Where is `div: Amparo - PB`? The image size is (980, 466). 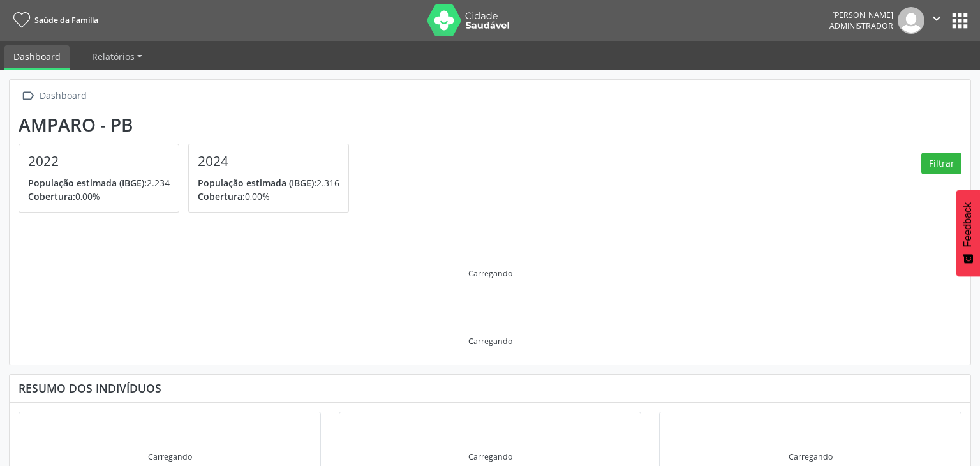
div: Amparo - PB is located at coordinates (188, 125).